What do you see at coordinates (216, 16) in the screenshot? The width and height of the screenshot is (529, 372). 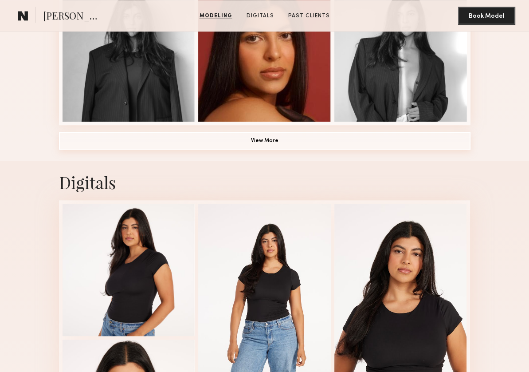 I see `a: Modeling` at bounding box center [216, 16].